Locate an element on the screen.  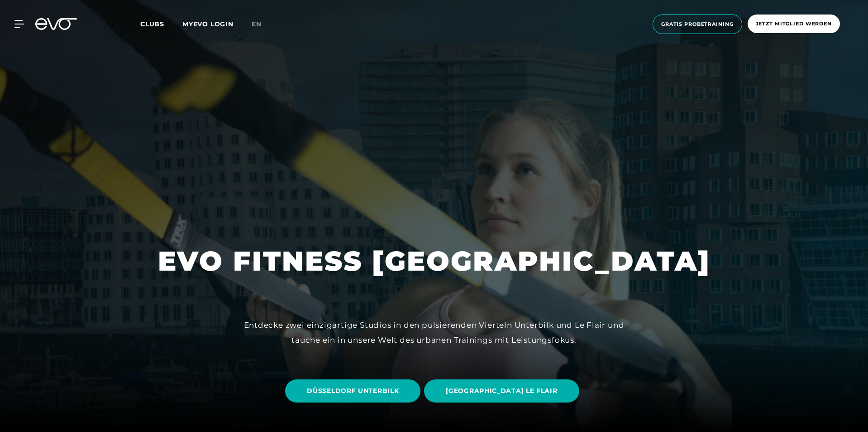
a: Clubs is located at coordinates (161, 24).